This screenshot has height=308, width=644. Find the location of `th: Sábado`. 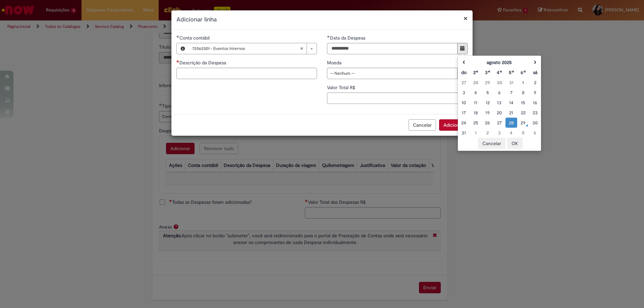

th: Sábado is located at coordinates (535, 72).